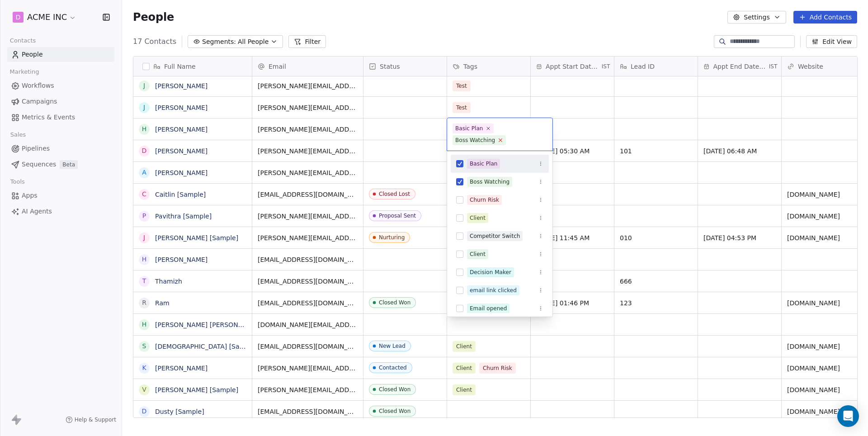 This screenshot has width=868, height=436. Describe the element at coordinates (491, 272) in the screenshot. I see `div: Decision Maker` at that location.